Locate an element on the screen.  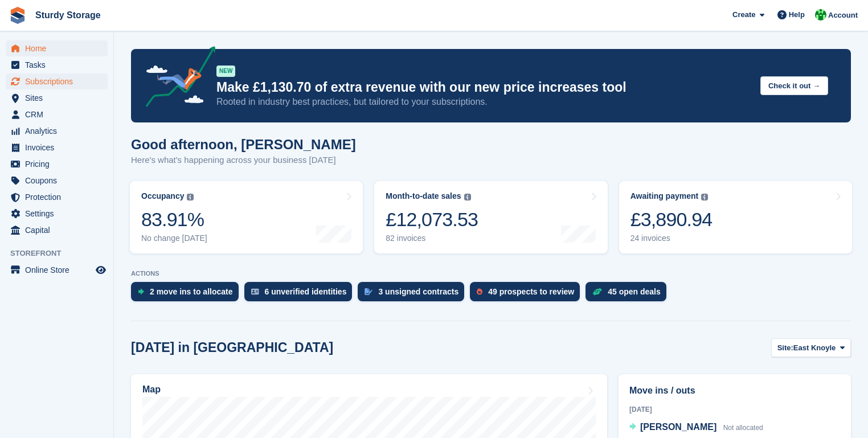
a: Month-to-date sales £12,073.53 82 invoices is located at coordinates (490, 217).